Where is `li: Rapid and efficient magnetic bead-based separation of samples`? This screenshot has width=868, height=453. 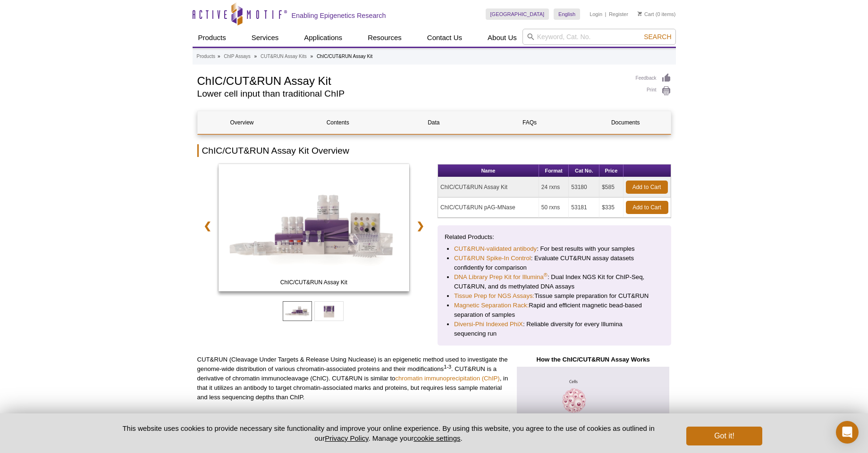
li: Rapid and efficient magnetic bead-based separation of samples is located at coordinates (554, 310).